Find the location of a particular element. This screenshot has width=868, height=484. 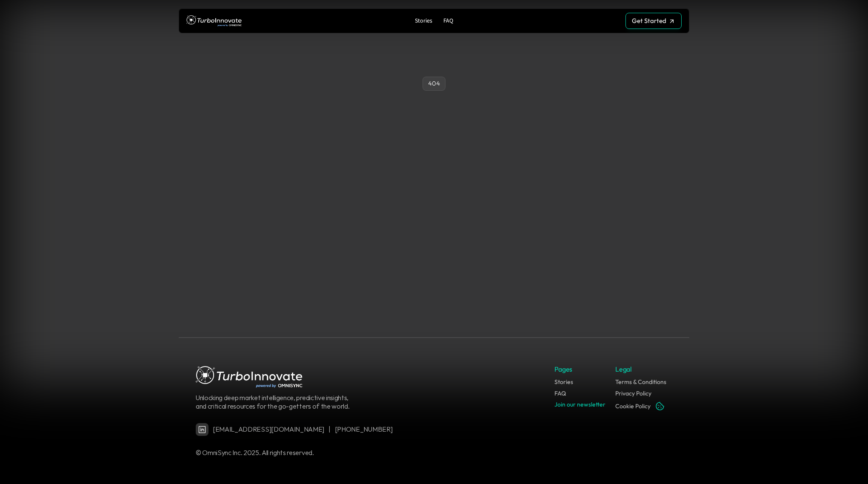

img: TurboInnovate Logo is located at coordinates (214, 21).